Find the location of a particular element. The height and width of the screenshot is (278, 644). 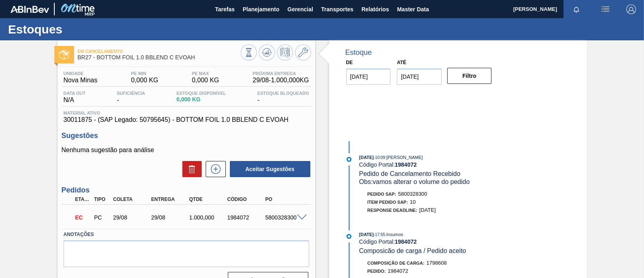

label: Até is located at coordinates (402, 63).